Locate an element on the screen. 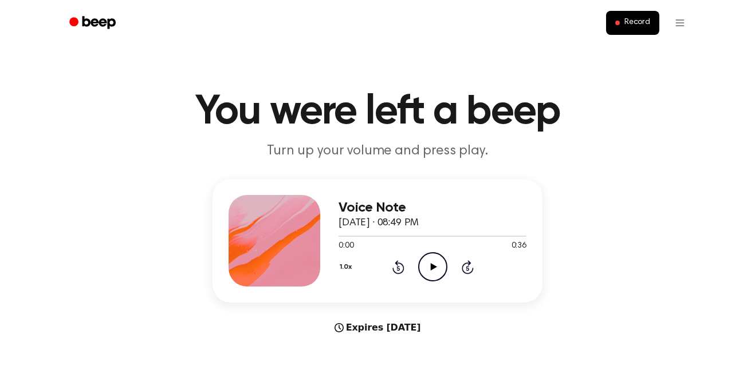  span: 0:00 is located at coordinates (346, 246).